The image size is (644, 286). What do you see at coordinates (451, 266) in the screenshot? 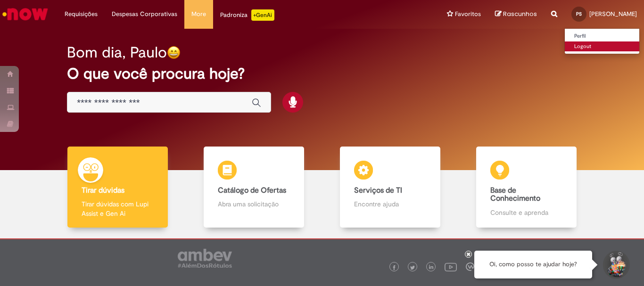
I see `img: logo_footer_youtube.png` at bounding box center [451, 266].